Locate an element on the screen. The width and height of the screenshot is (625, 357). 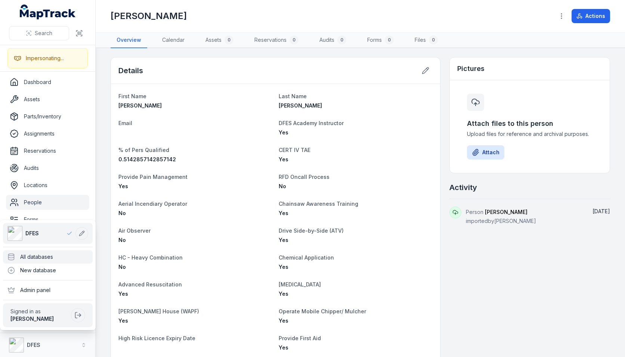
div: New database is located at coordinates (48, 270).